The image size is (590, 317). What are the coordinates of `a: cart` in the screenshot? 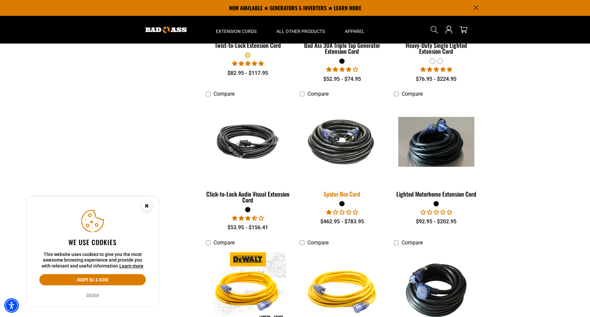 It's located at (463, 30).